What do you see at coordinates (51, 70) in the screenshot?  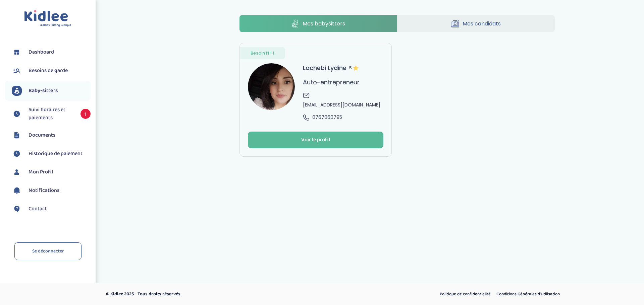 I see `a: Besoins de garde` at bounding box center [51, 70].